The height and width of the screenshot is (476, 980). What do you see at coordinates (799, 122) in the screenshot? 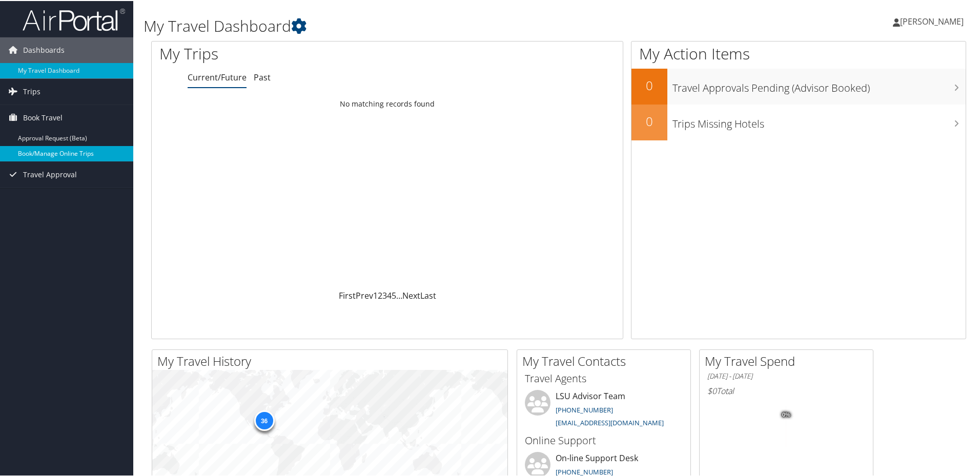
I see `a: 0Trips Missing Hotels` at bounding box center [799, 122].